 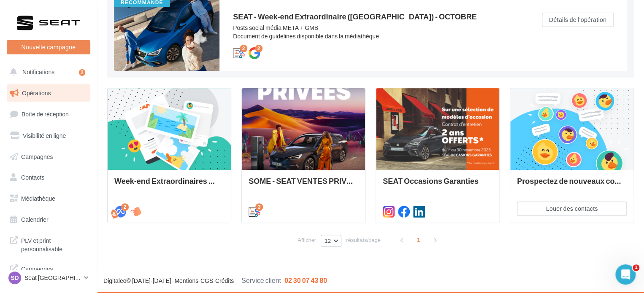 I want to click on span: 12, so click(x=328, y=241).